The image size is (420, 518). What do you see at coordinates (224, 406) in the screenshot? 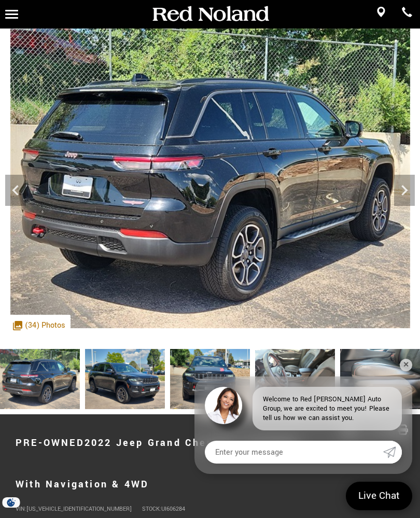
I see `img: Agent profile photo` at bounding box center [224, 406].